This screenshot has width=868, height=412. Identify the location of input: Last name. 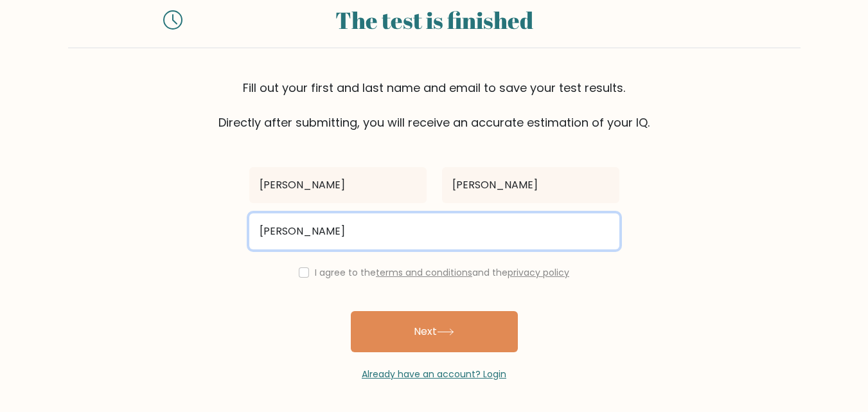
(531, 185).